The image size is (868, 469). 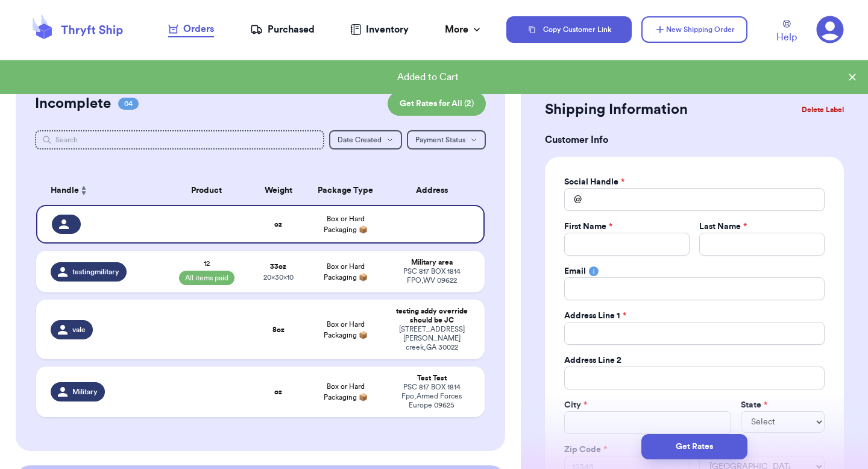 I want to click on span: 12, so click(x=207, y=263).